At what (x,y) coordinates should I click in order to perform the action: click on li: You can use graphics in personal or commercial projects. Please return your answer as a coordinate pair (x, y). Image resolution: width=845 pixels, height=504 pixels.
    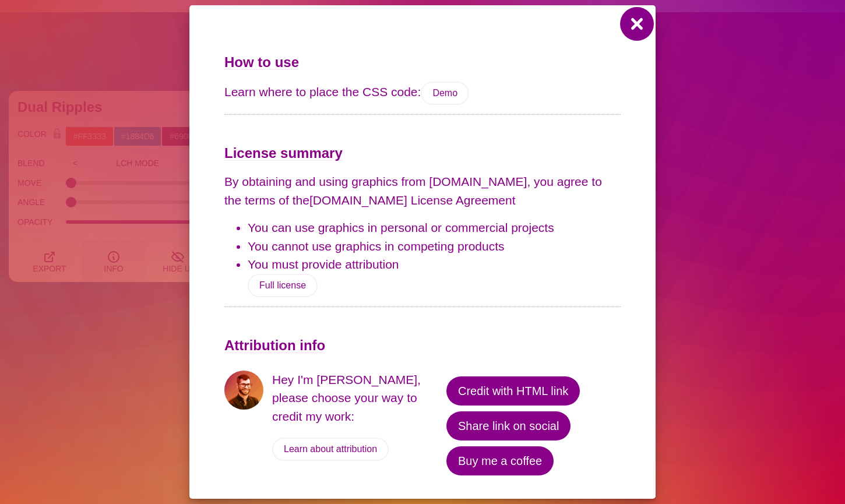
    Looking at the image, I should click on (434, 228).